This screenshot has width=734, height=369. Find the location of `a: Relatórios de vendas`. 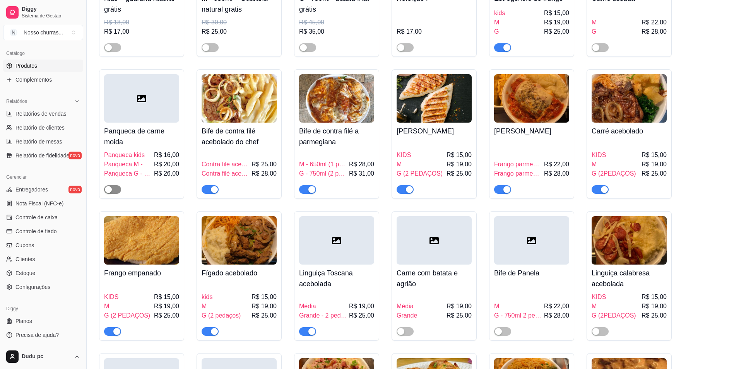

a: Relatórios de vendas is located at coordinates (43, 114).